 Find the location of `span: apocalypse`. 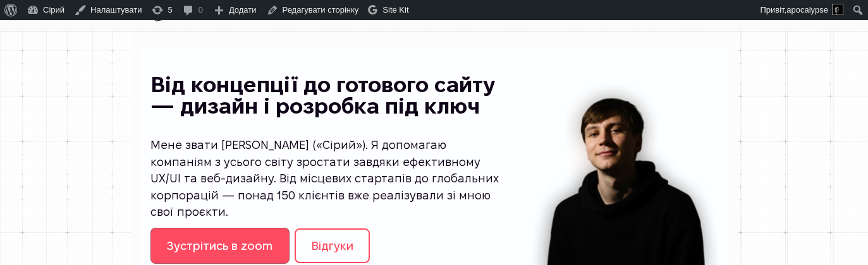

span: apocalypse is located at coordinates (807, 9).